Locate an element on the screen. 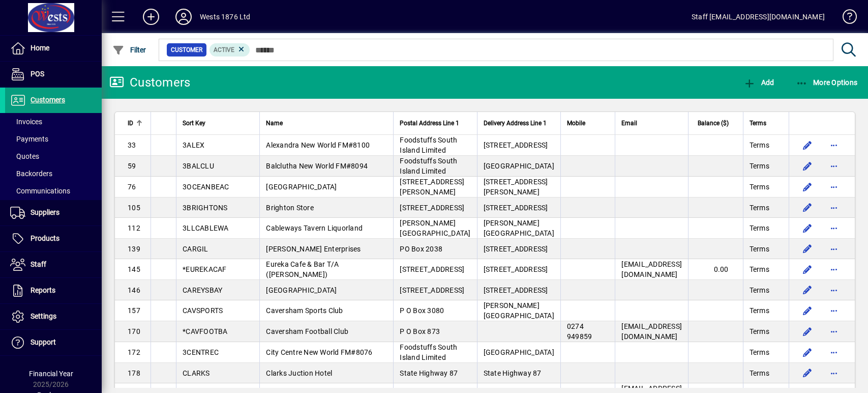 The height and width of the screenshot is (393, 868). span: 146 is located at coordinates (134, 290).